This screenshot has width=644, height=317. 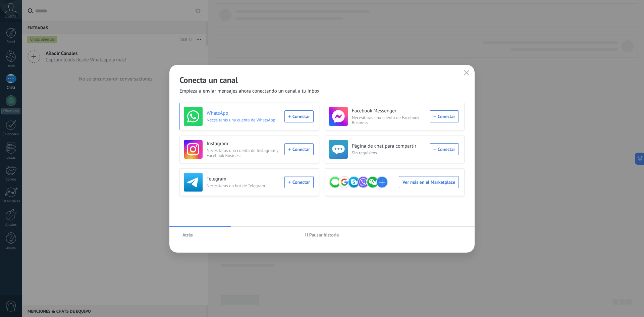 What do you see at coordinates (188, 235) in the screenshot?
I see `span: Atrás` at bounding box center [188, 235].